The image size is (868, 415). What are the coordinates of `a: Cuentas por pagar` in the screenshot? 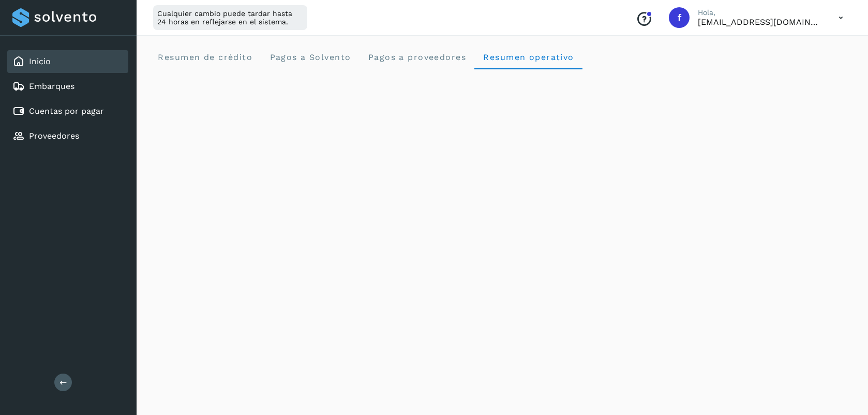 It's located at (66, 111).